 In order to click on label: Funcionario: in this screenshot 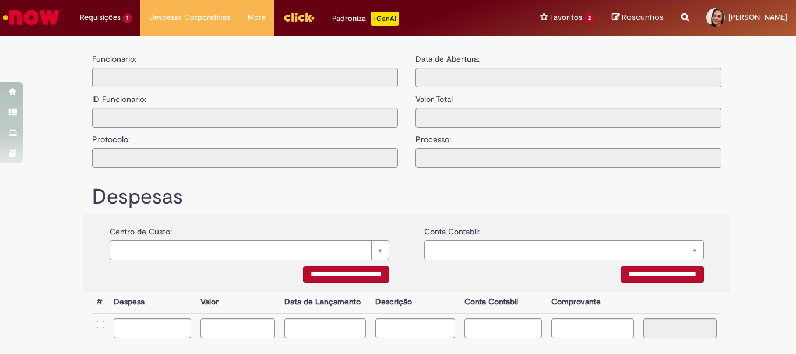, I will do `click(114, 59)`.